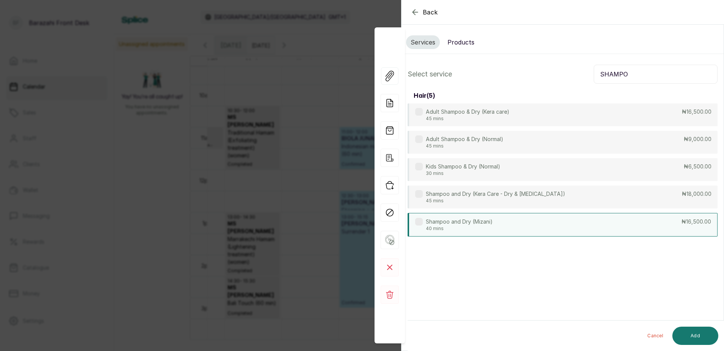  What do you see at coordinates (465, 139) in the screenshot?
I see `p: Adult Shampoo & Dry (Normal)` at bounding box center [465, 139].